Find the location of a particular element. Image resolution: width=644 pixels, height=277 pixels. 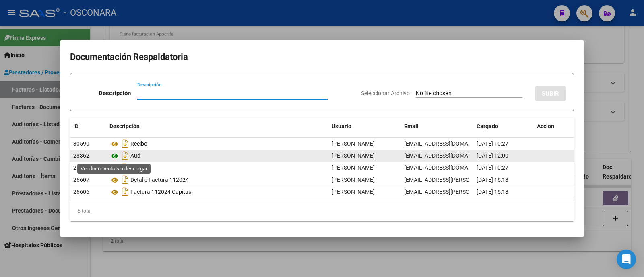

div: Recibo is located at coordinates (217, 143).